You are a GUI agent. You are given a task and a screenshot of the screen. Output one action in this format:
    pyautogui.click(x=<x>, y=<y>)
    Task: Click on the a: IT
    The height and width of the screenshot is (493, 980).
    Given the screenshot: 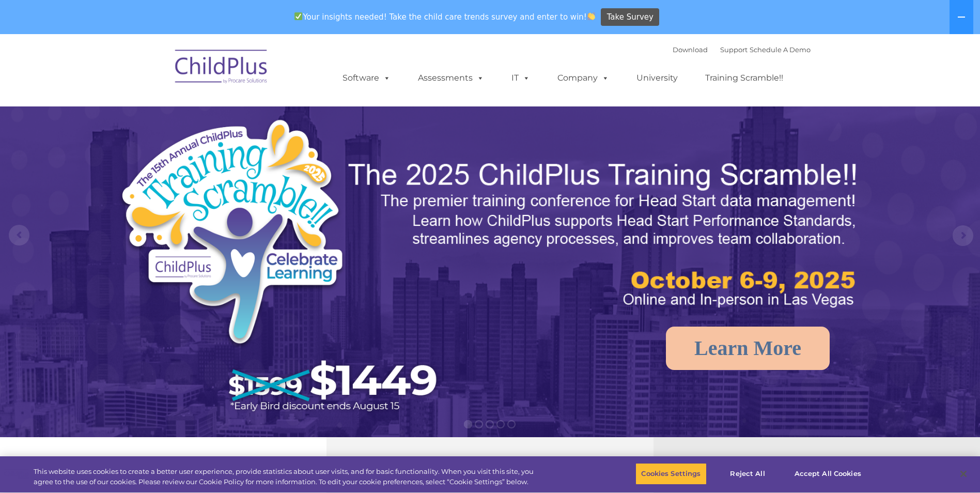 What is the action you would take?
    pyautogui.click(x=521, y=78)
    